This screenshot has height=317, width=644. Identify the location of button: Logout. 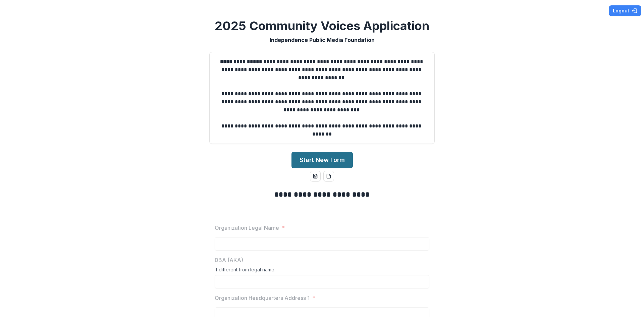
(625, 11).